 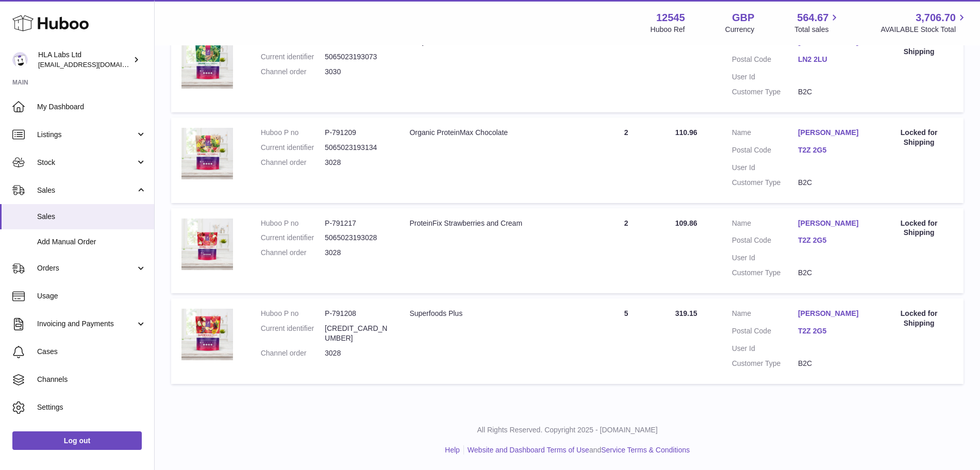 I want to click on div: Huboo Ref, so click(x=668, y=30).